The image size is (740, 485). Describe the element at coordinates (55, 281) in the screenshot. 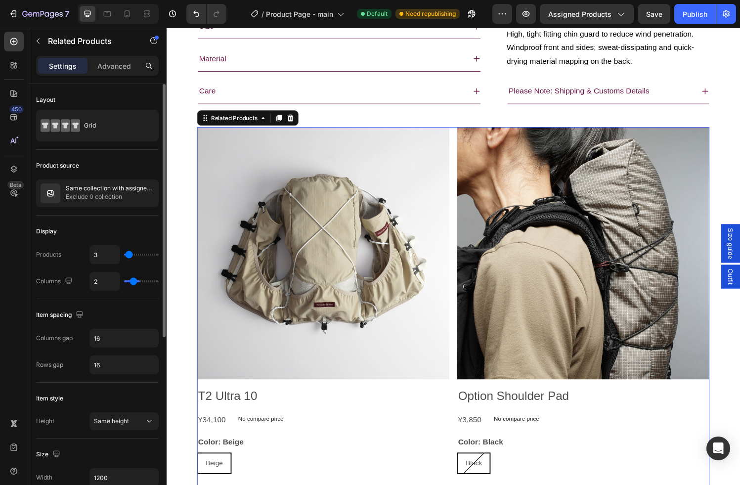

I see `div: Columns` at that location.